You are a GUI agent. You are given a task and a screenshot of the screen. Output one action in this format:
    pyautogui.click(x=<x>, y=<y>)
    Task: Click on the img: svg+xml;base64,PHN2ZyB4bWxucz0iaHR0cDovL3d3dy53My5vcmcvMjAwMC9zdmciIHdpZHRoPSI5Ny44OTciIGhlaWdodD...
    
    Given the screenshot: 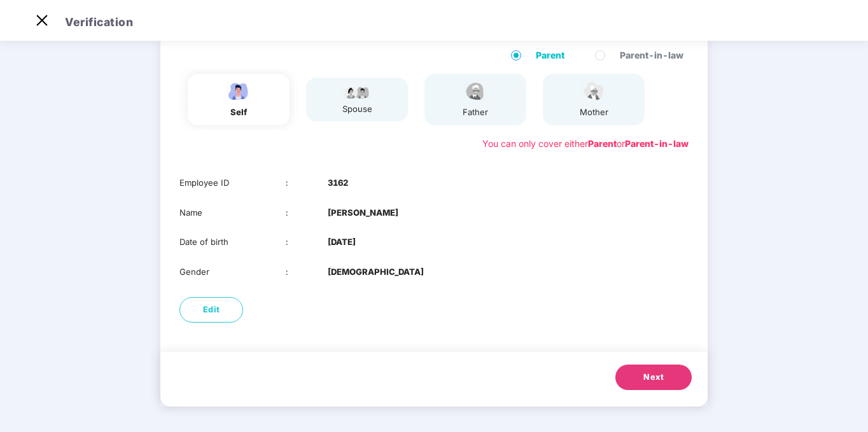 What is the action you would take?
    pyautogui.click(x=357, y=91)
    